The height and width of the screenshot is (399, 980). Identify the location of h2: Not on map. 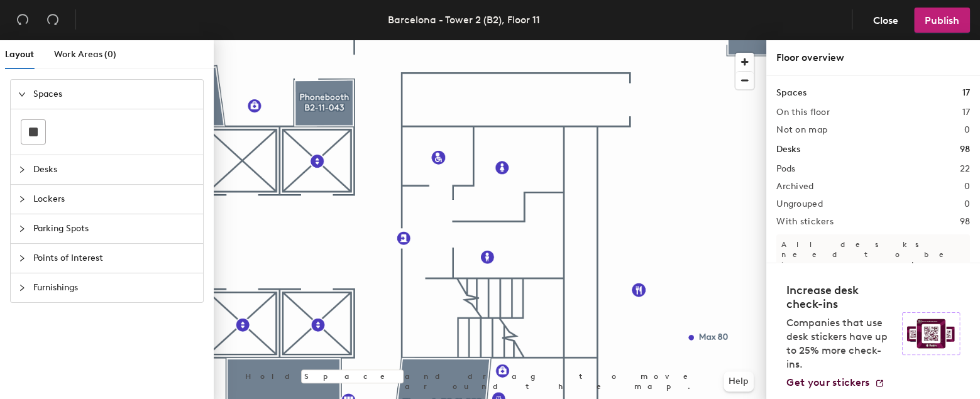
(802, 130).